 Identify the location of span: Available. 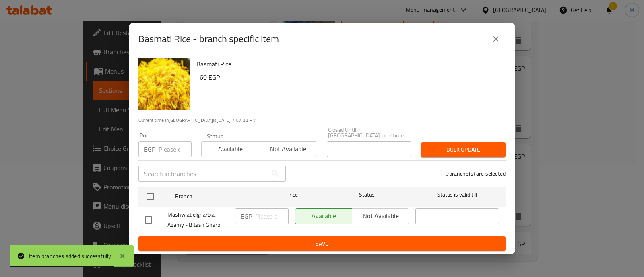
(230, 149).